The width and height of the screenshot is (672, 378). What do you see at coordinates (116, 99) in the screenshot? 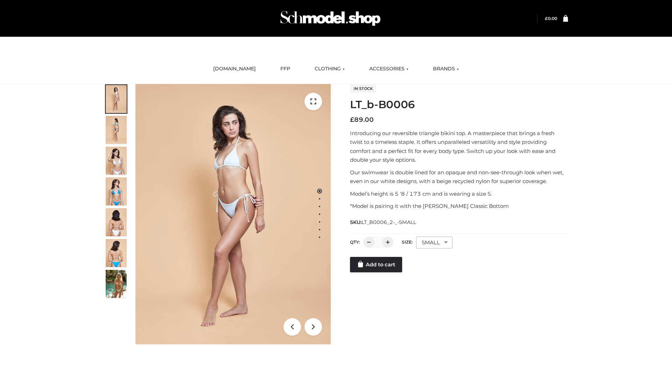
I see `img: ArielClassicBikiniTop_CloudNine_AzureSky_OW114ECO_1-scaled.jpg` at bounding box center [116, 99].